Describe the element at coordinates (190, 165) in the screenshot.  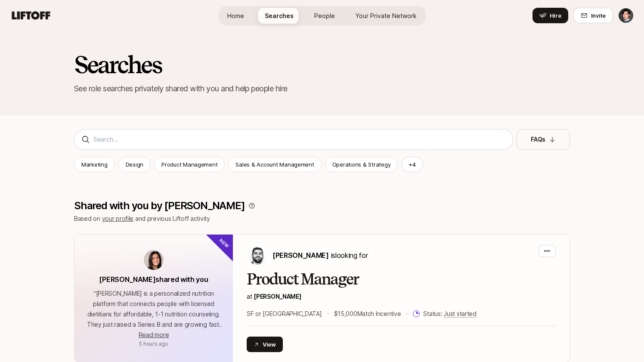
I see `p: Product Management` at that location.